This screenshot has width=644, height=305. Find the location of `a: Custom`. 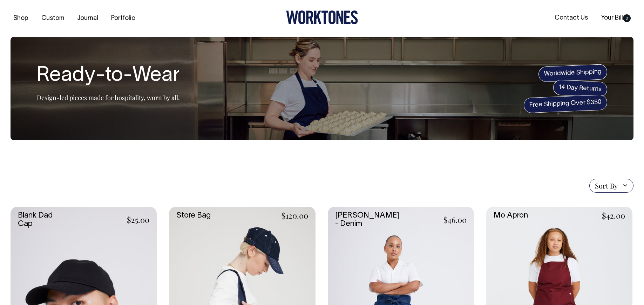

a: Custom is located at coordinates (53, 18).